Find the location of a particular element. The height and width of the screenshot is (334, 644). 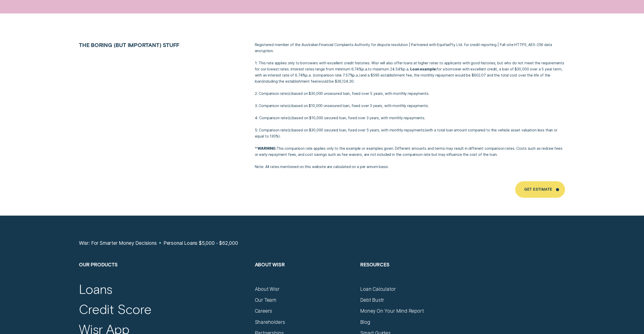

h2: About Wisr is located at coordinates (304, 273).